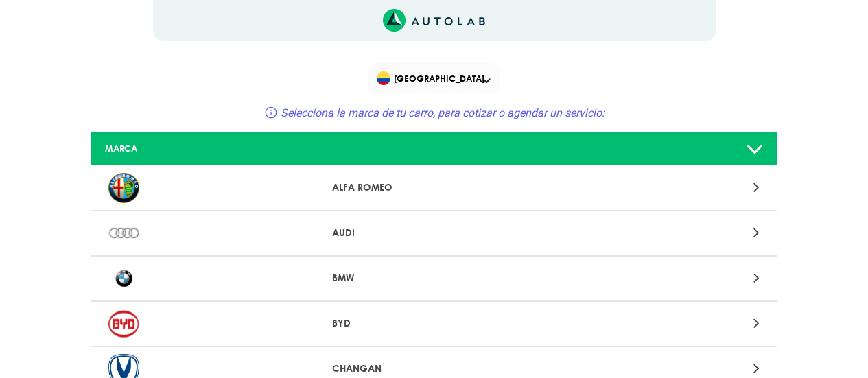 The image size is (868, 378). I want to click on img: BYD, so click(123, 324).